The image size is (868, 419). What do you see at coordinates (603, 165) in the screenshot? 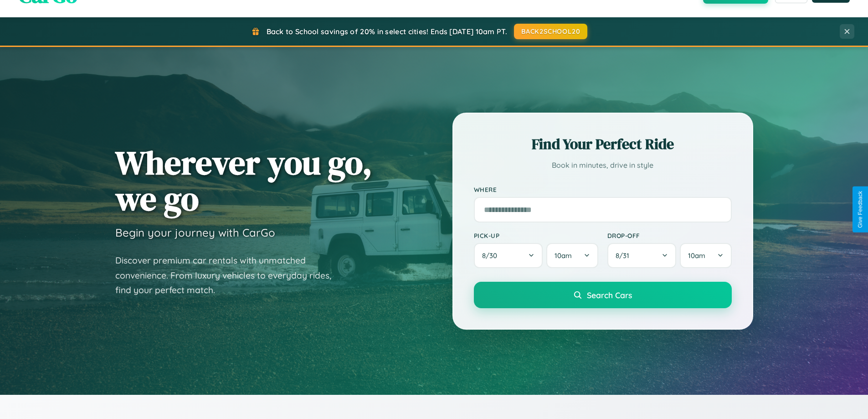
I see `p: Book in minutes, drive in style` at bounding box center [603, 165].